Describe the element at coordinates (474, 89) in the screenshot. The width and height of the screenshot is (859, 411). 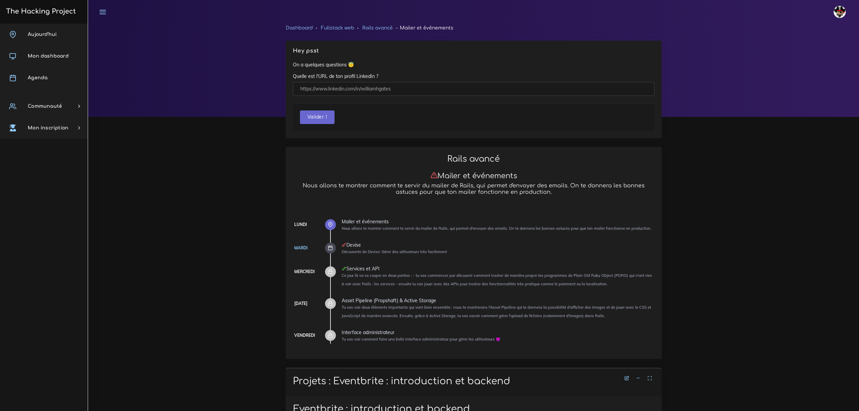
I see `input: https://www.linkedin.com/in/williamhgates` at that location.